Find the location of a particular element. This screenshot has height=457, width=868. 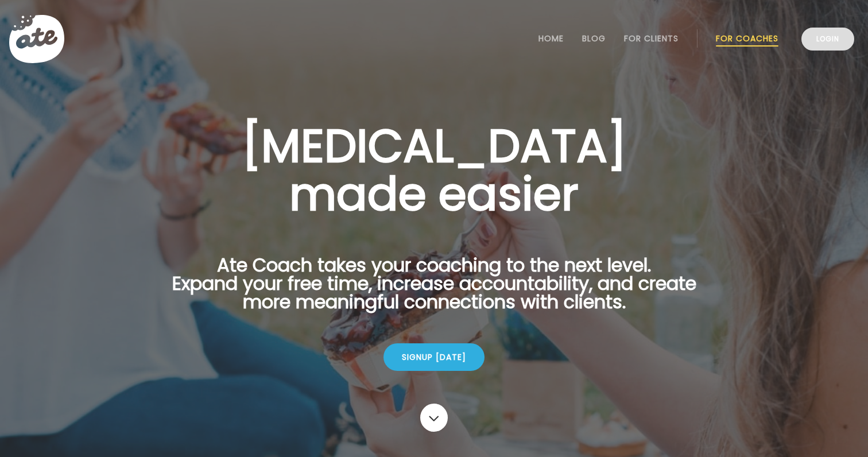

a: For Coaches is located at coordinates (747, 39).